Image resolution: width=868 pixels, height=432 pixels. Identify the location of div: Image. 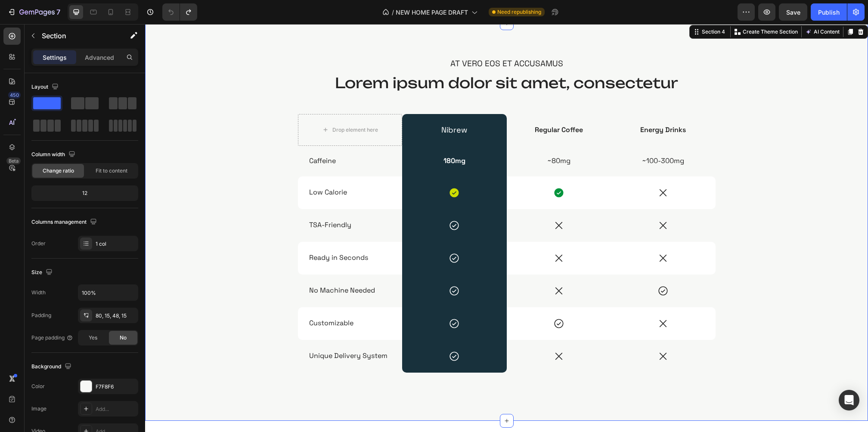
(39, 409).